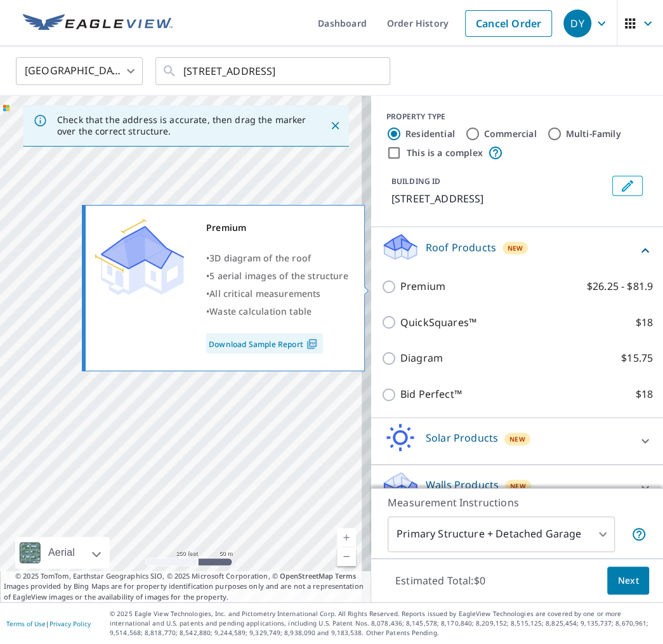 This screenshot has height=644, width=663. Describe the element at coordinates (637, 358) in the screenshot. I see `p: $15.75` at that location.